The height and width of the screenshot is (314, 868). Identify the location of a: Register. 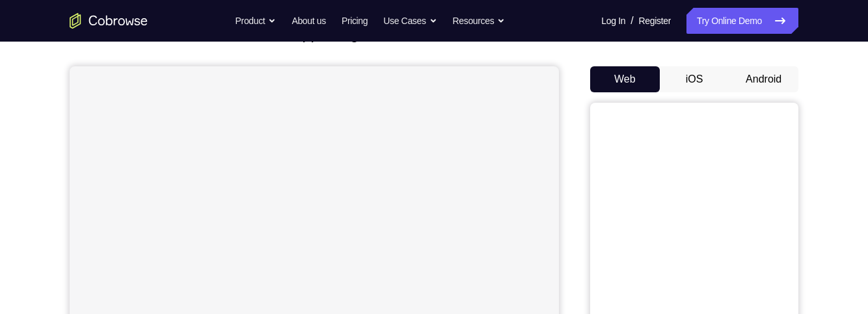
(654, 21).